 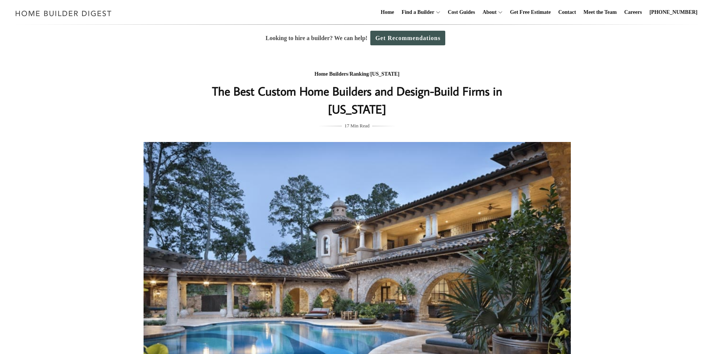 I want to click on span: 17 Min Read, so click(x=357, y=126).